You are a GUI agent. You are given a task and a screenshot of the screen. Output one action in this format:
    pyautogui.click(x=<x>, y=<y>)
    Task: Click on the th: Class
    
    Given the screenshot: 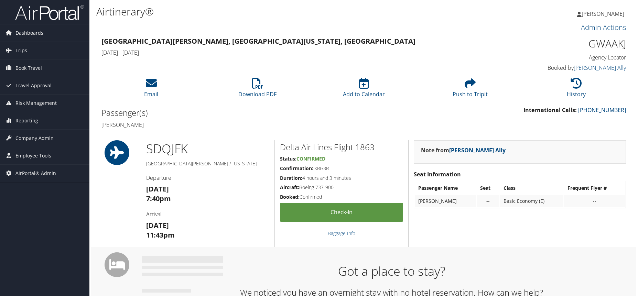 What is the action you would take?
    pyautogui.click(x=532, y=188)
    